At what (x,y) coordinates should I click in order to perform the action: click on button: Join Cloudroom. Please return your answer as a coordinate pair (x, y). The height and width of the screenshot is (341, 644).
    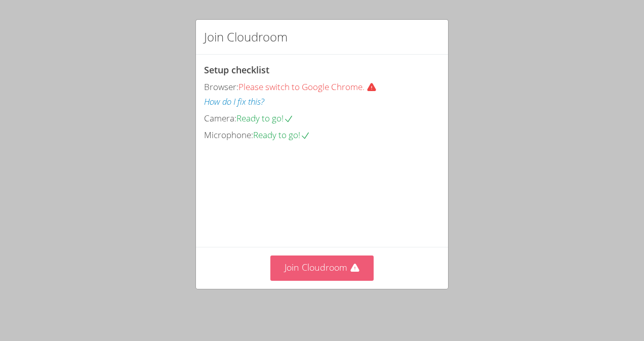
    Looking at the image, I should click on (322, 267).